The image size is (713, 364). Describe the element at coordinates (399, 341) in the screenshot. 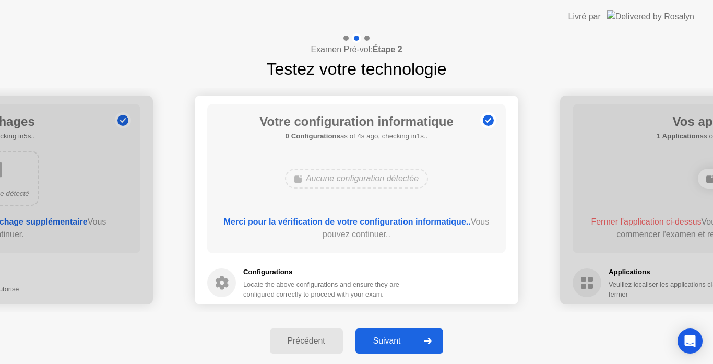

I see `button: Suivant` at that location.